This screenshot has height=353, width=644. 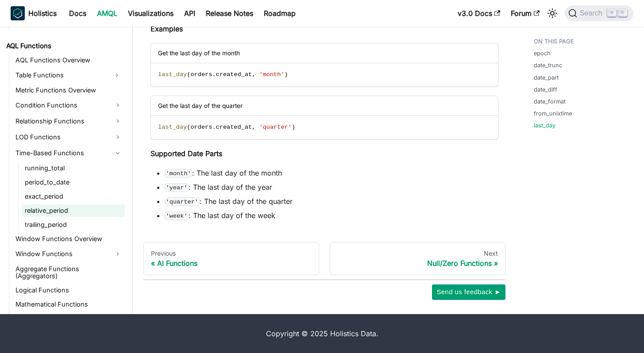 What do you see at coordinates (324, 53) in the screenshot?
I see `div: Get the last day of the month` at bounding box center [324, 53].